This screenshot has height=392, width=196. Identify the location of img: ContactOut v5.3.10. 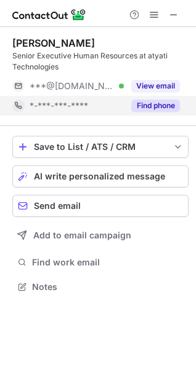
(49, 15).